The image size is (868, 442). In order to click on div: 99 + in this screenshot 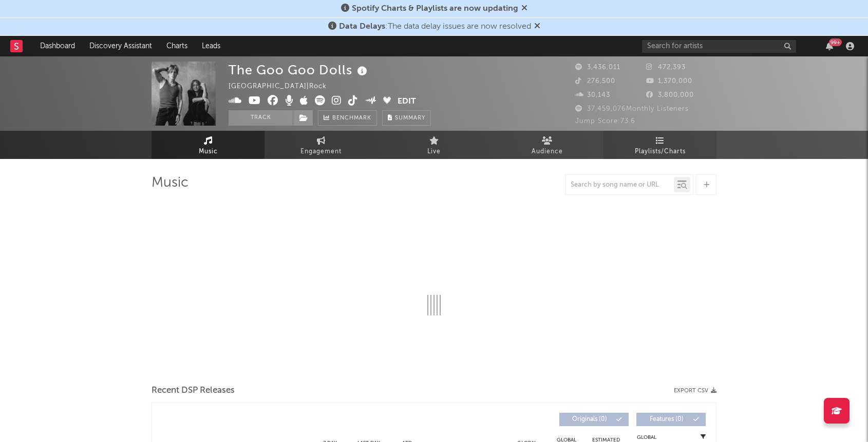, I will do `click(835, 42)`.